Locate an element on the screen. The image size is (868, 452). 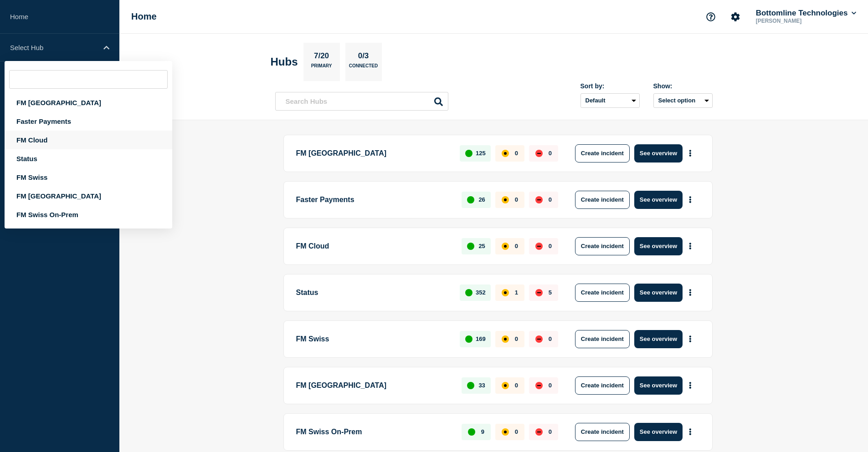
p: 33 is located at coordinates (481, 385).